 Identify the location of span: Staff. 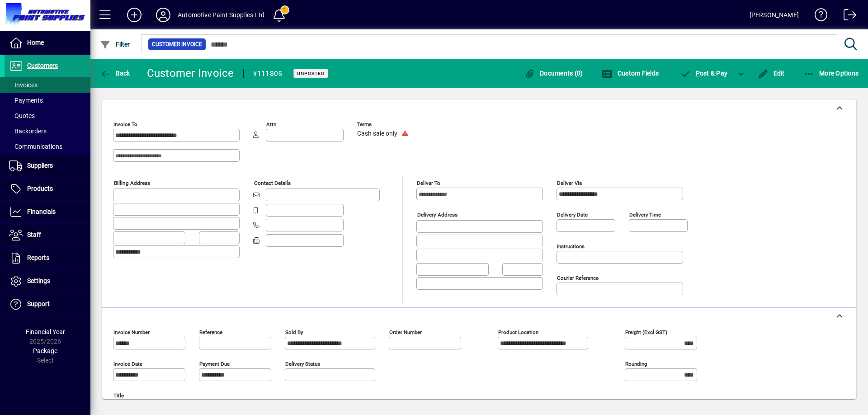
(34, 235).